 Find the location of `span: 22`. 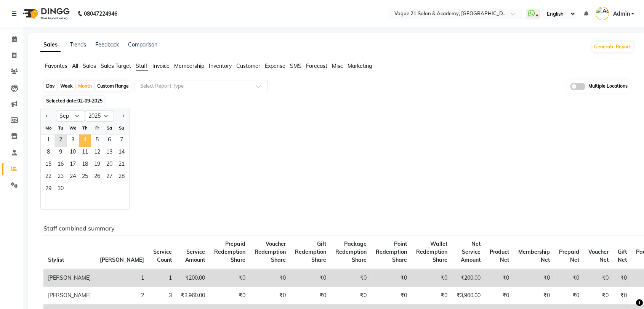

span: 22 is located at coordinates (48, 177).